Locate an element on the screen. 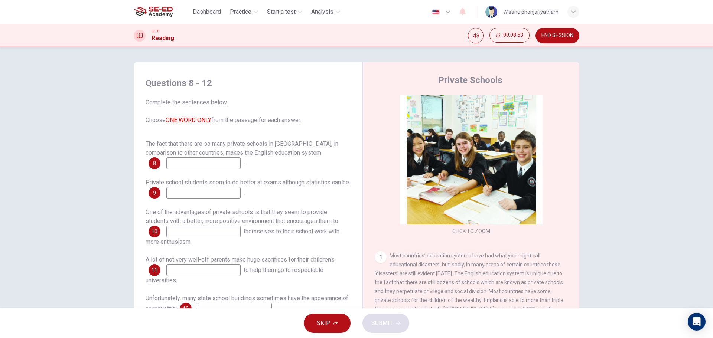 The width and height of the screenshot is (713, 338). h4: Questions 8 - 12 is located at coordinates (248, 83).